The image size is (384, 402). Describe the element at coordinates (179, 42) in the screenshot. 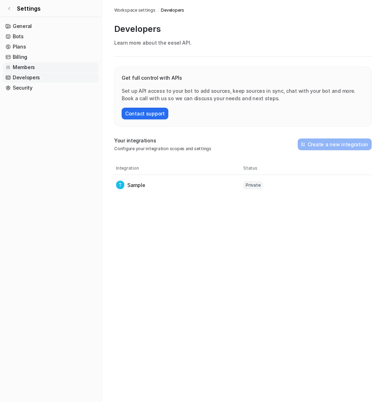

I see `a: eesel API` at that location.